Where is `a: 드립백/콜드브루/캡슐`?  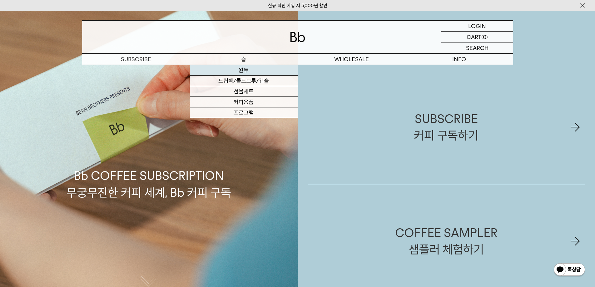 a: 드립백/콜드브루/캡슐 is located at coordinates (244, 81).